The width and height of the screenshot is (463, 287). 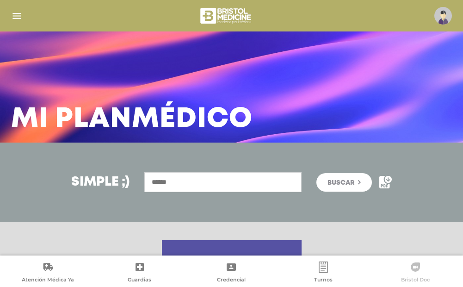 What do you see at coordinates (140, 273) in the screenshot?
I see `a: Guardias` at bounding box center [140, 273].